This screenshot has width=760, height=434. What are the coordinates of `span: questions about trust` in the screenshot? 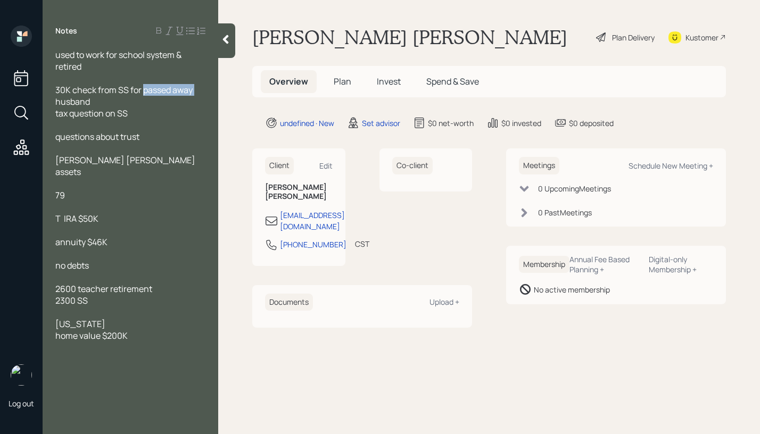 It's located at (97, 137).